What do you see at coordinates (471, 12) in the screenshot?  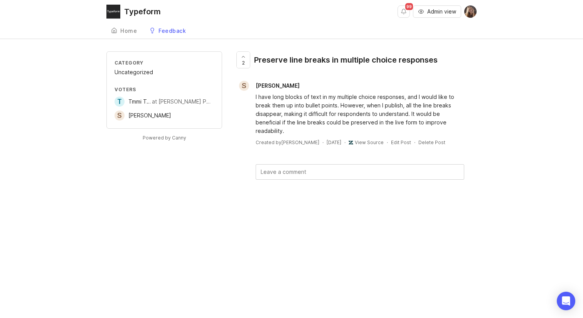 I see `button: Laura Marco` at bounding box center [471, 12].